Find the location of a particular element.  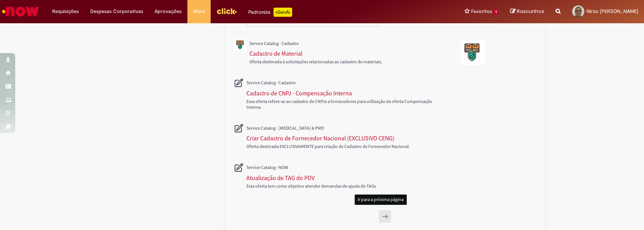

a: Rascunhos is located at coordinates (528, 12).